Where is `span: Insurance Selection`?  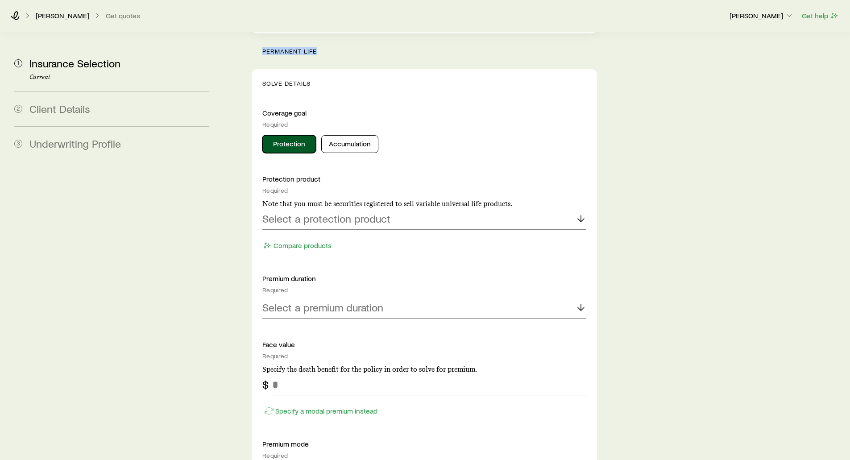
span: Insurance Selection is located at coordinates (75, 63).